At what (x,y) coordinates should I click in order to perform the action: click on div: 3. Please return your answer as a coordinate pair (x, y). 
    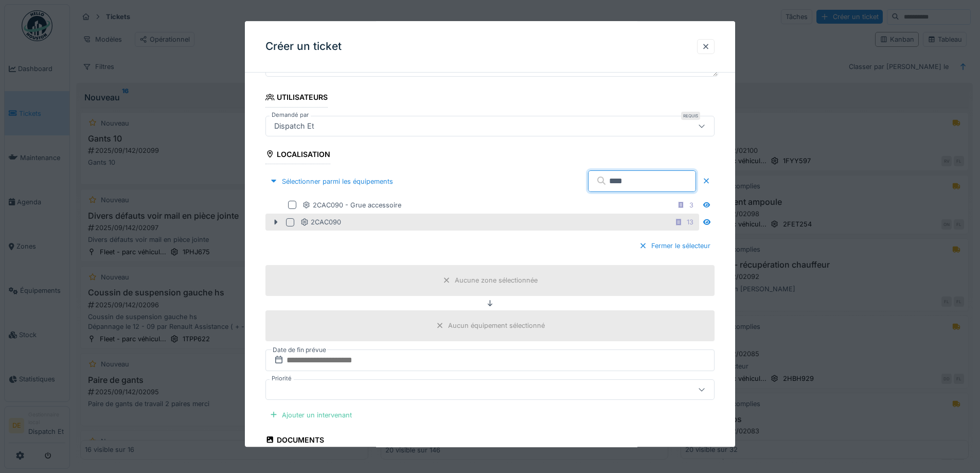
    Looking at the image, I should click on (692, 205).